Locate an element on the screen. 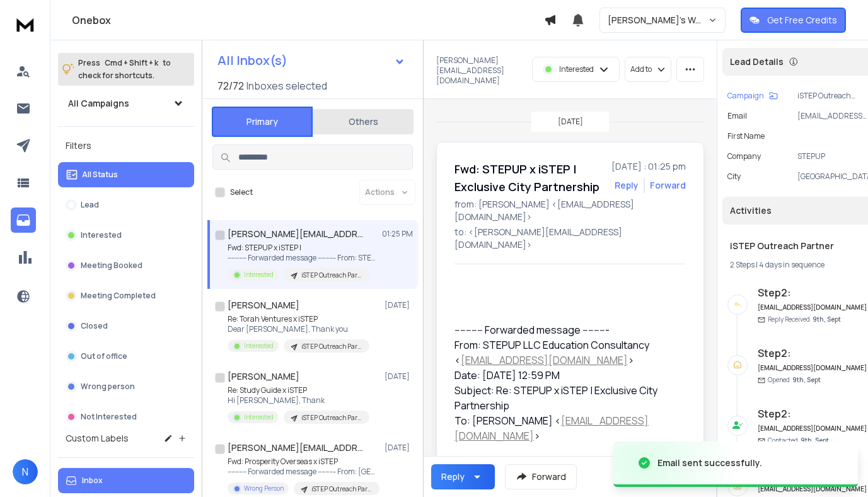 The height and width of the screenshot is (497, 868). p: Re: Torah Ventures x iSTEP is located at coordinates (298, 319).